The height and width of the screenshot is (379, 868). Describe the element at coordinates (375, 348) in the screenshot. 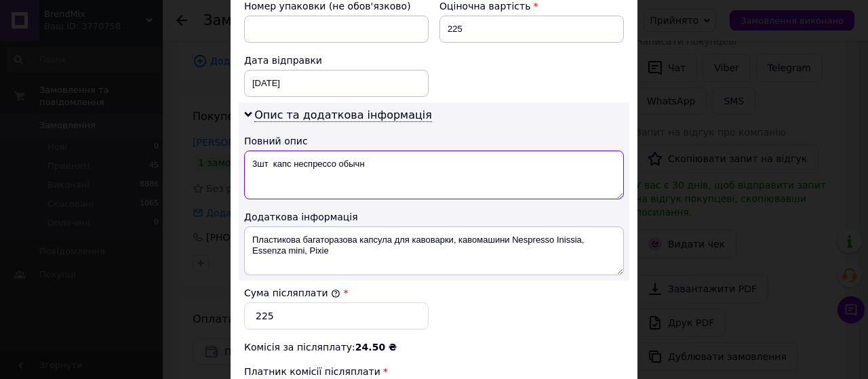

I see `span: 24.50 ₴` at that location.